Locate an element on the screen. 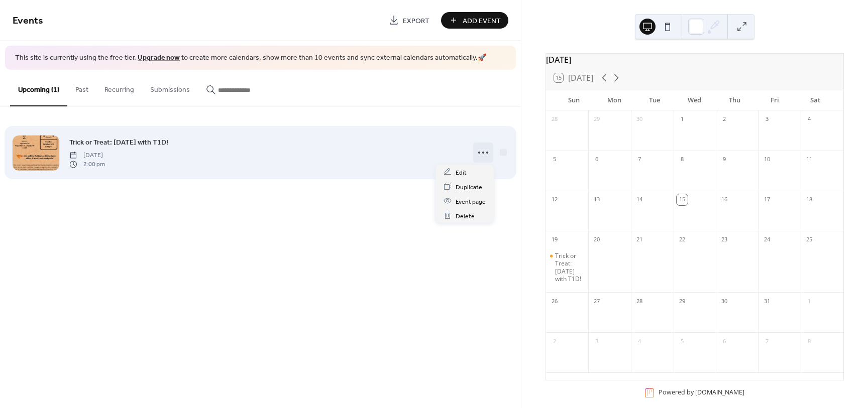 This screenshot has height=408, width=868. div: 27 is located at coordinates (596, 301).